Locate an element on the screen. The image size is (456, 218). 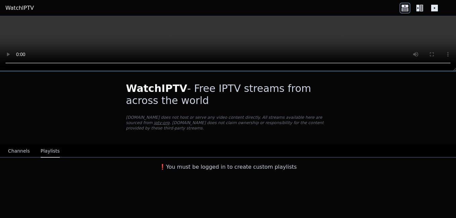
a: iptv-org is located at coordinates (161, 123).